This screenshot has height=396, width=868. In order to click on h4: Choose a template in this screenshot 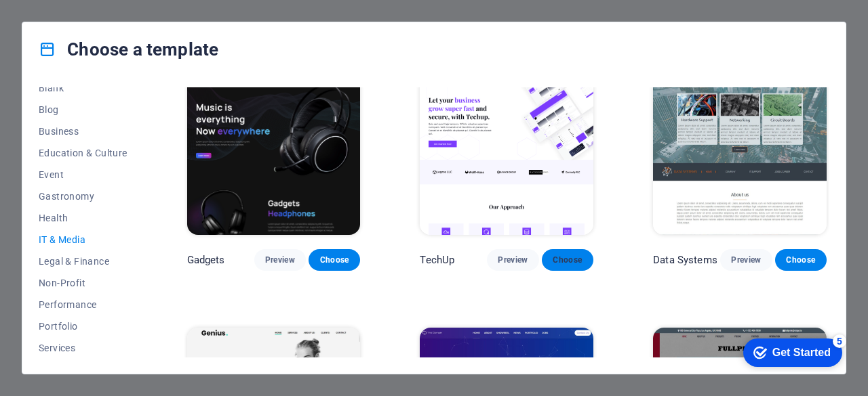, I will do `click(128, 50)`.